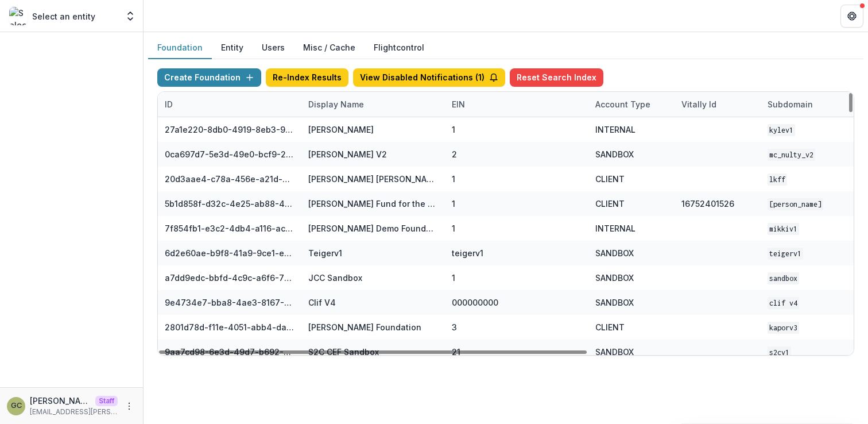 Image resolution: width=868 pixels, height=424 pixels. Describe the element at coordinates (230, 203) in the screenshot. I see `div: 5b1d858f-d32c-4e25-ab88-434536713791` at that location.